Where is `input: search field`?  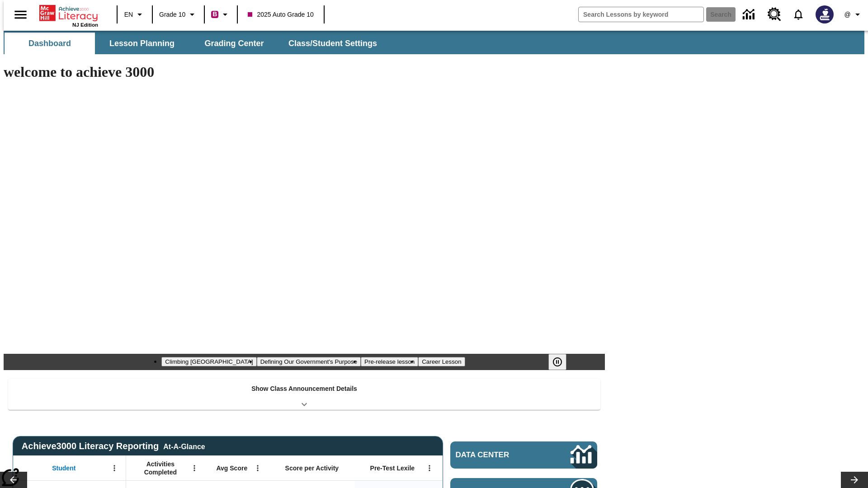
input: search field is located at coordinates (641, 15).